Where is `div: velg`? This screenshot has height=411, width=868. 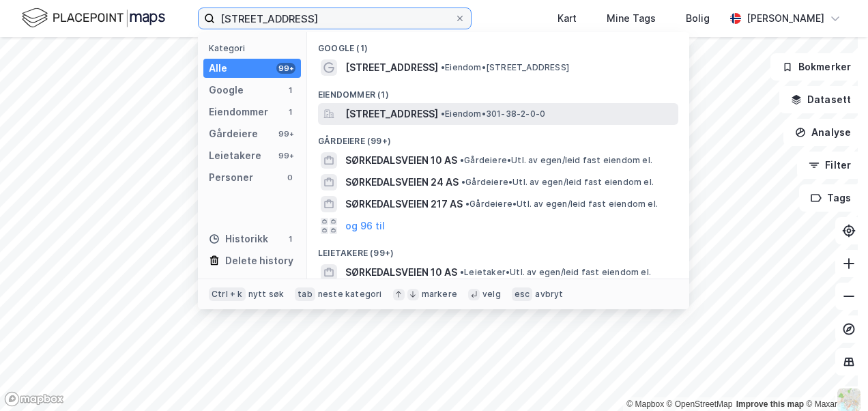
div: velg is located at coordinates (492, 294).